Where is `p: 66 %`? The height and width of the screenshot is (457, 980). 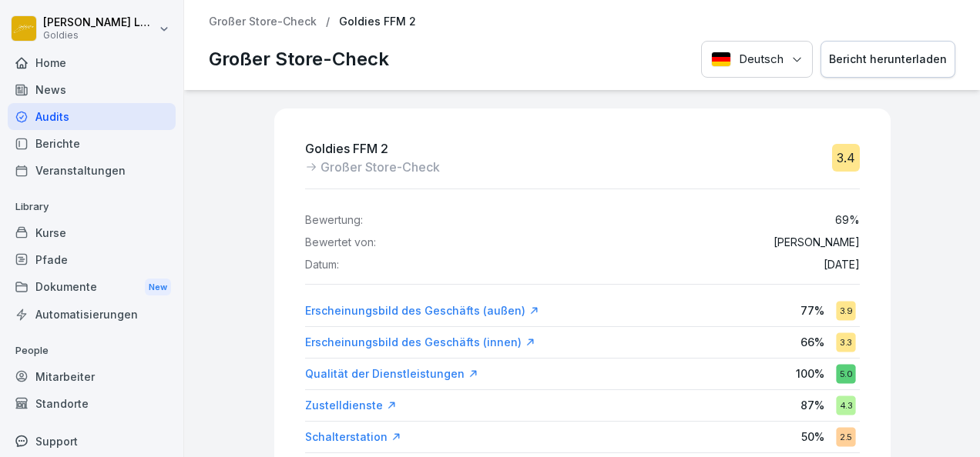
p: 66 % is located at coordinates (812, 342).